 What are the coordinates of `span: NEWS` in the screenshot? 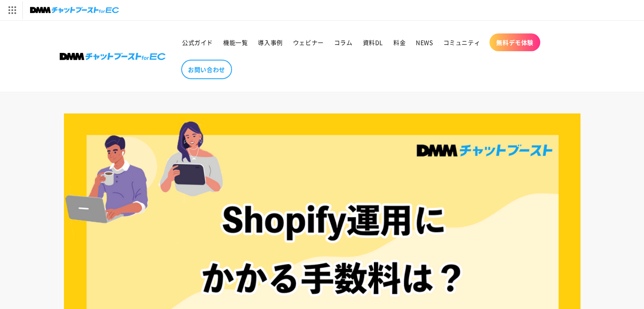 It's located at (424, 43).